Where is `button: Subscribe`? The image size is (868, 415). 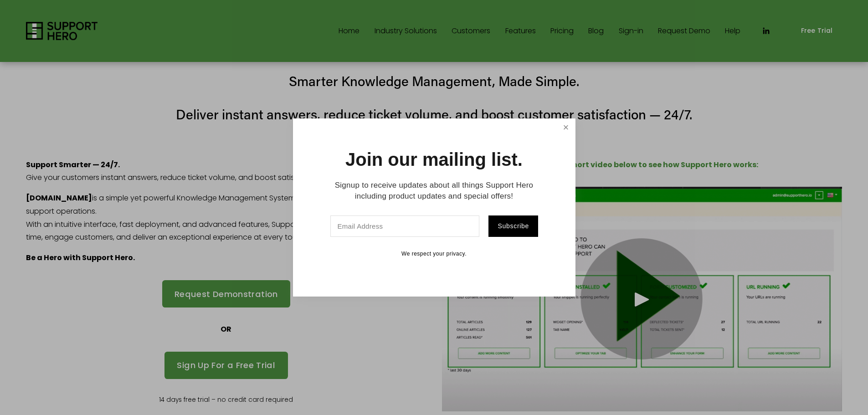
button: Subscribe is located at coordinates (513, 226).